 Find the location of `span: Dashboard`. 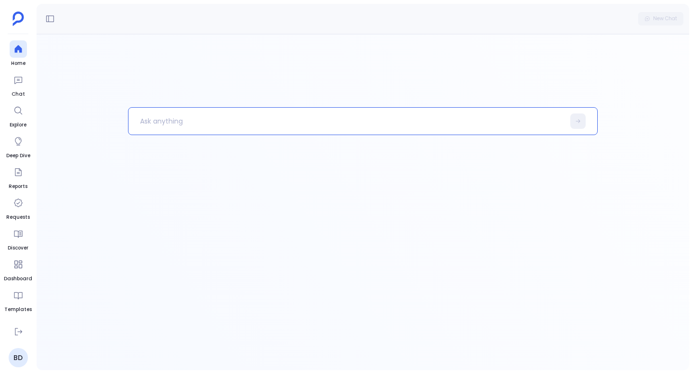

span: Dashboard is located at coordinates (18, 279).